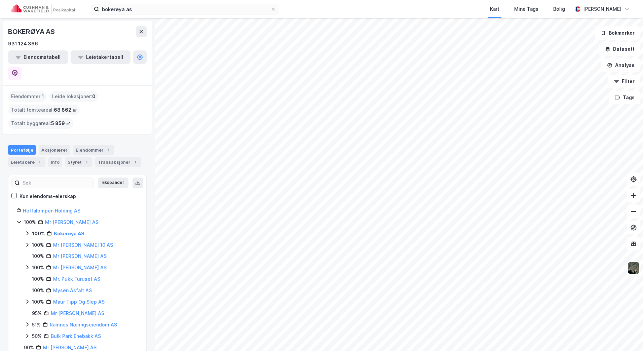  I want to click on a: Mr. Pukk Furuset AS, so click(77, 279).